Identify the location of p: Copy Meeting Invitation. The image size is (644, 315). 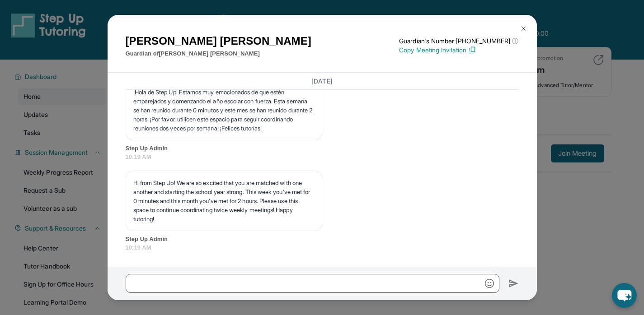
(459, 50).